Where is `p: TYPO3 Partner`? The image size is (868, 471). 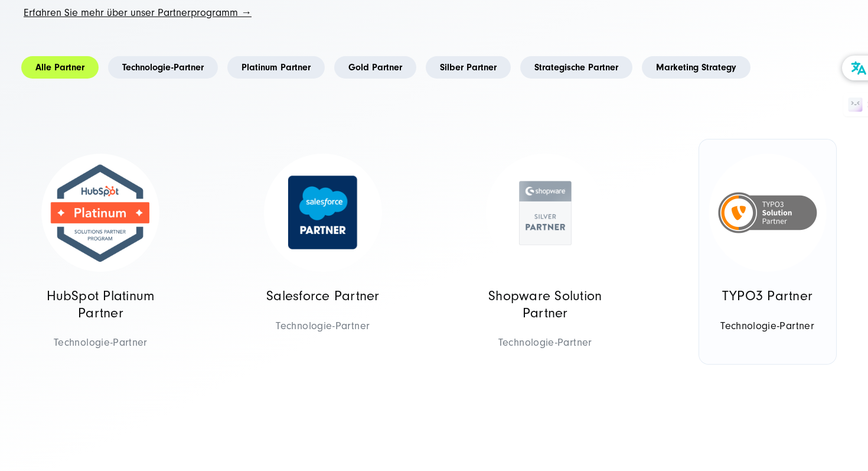 p: TYPO3 Partner is located at coordinates (767, 296).